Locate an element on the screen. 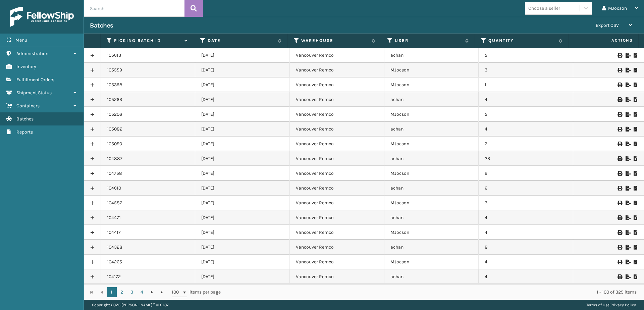 This screenshot has width=644, height=310. td: 105050 is located at coordinates (148, 144).